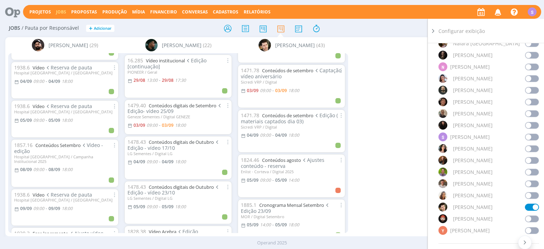  Describe the element at coordinates (175, 108) in the screenshot. I see `span: Edição- vídeo 25/09` at that location.